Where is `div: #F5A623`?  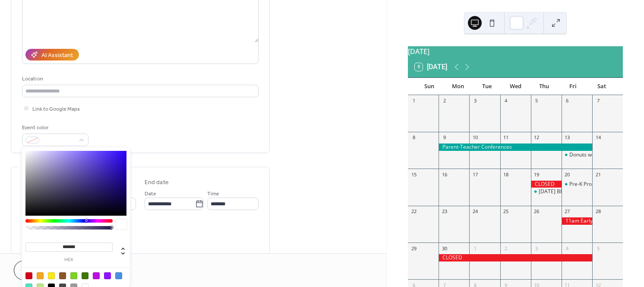
div: #F5A623 is located at coordinates (40, 275).